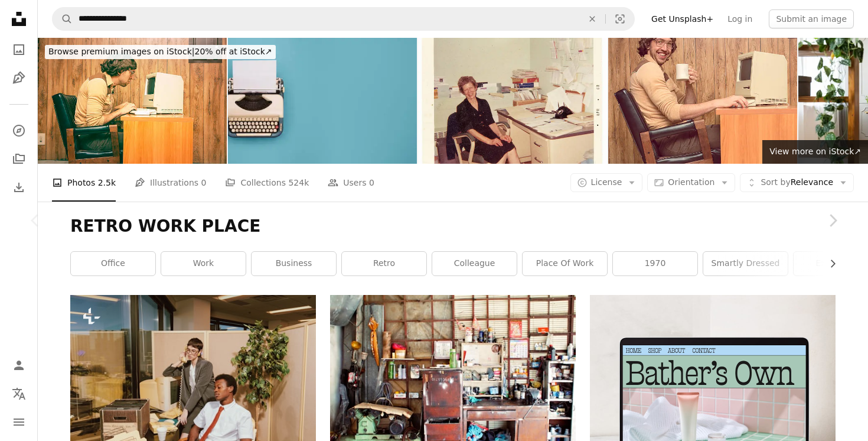  What do you see at coordinates (797, 182) in the screenshot?
I see `button: Sort byRelevance` at bounding box center [797, 182].